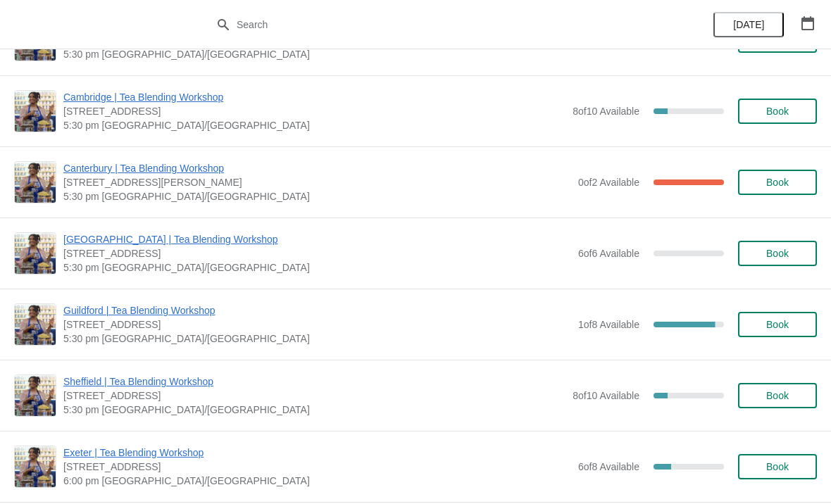 This screenshot has width=831, height=504. Describe the element at coordinates (608, 467) in the screenshot. I see `span: 6 of 8 Available` at that location.